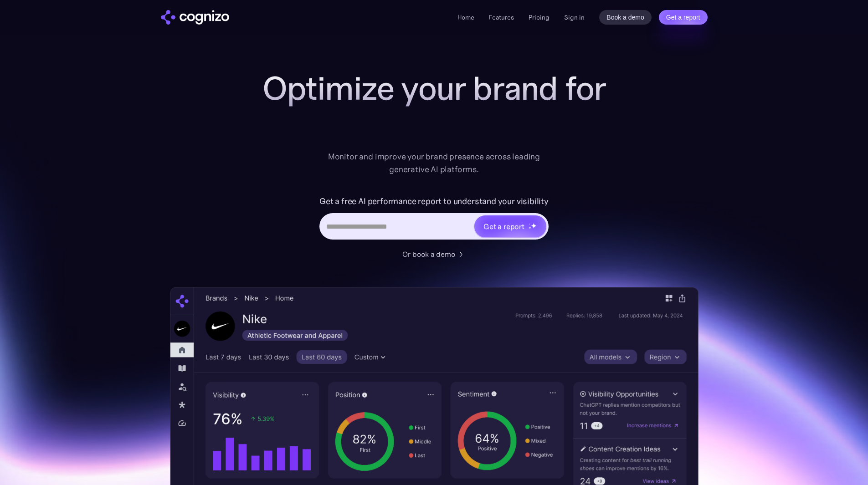  What do you see at coordinates (434, 163) in the screenshot?
I see `div: Monitor and improve your brand presence across leading generative AI platforms.` at bounding box center [434, 163].